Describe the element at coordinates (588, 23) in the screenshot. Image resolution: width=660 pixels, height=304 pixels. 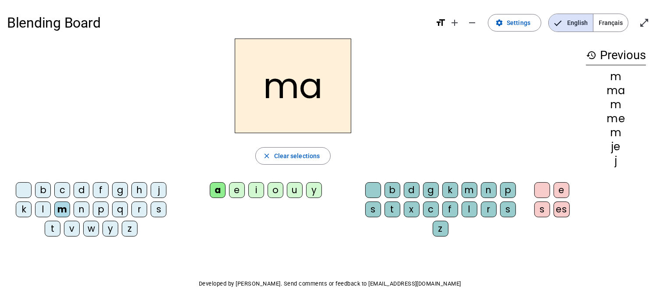
I see `mat-button-toggle-group: Language selection` at that location.